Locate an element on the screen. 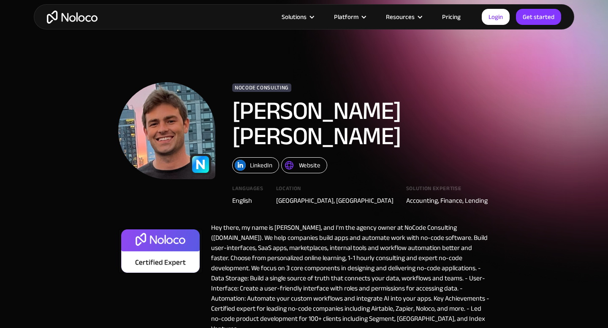  div: Location is located at coordinates (335, 191).